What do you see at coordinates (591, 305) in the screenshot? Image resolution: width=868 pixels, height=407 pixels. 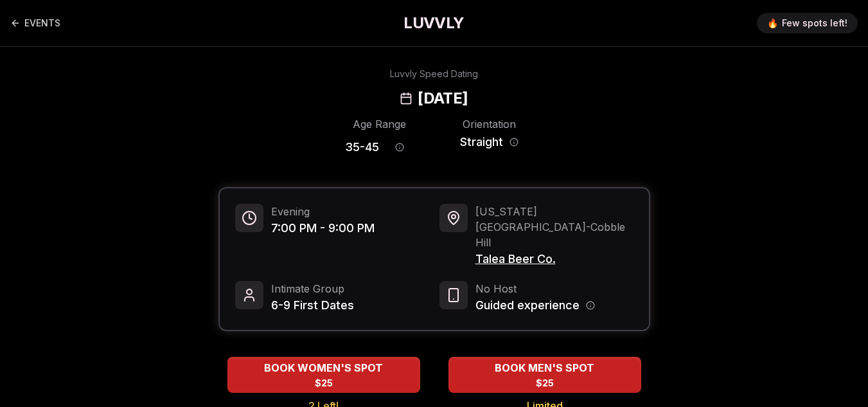 I see `button: Host information` at bounding box center [591, 305].